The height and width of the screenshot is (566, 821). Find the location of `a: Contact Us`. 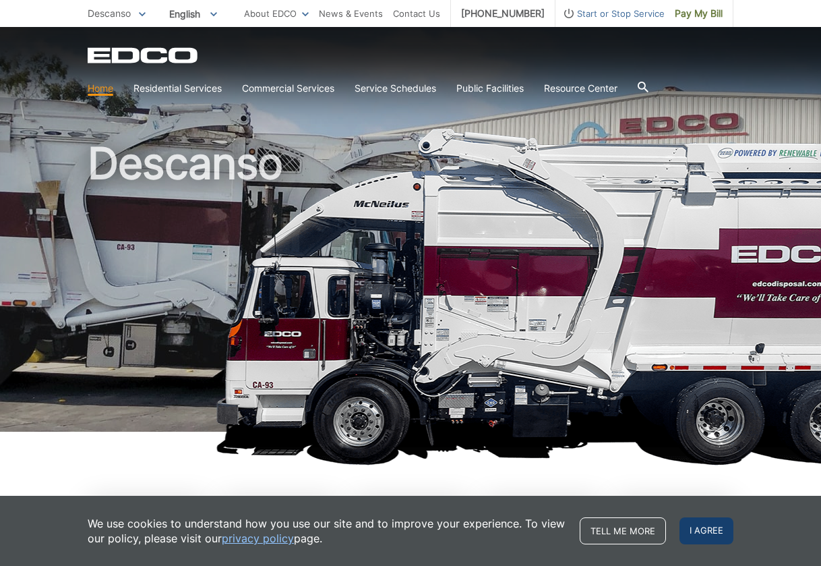

a: Contact Us is located at coordinates (417, 13).